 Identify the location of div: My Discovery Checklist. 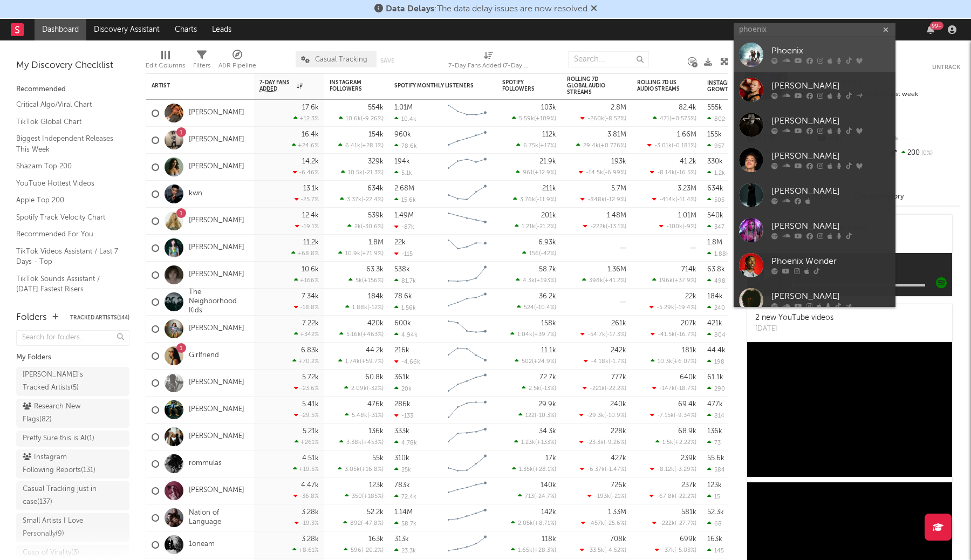
(73, 66).